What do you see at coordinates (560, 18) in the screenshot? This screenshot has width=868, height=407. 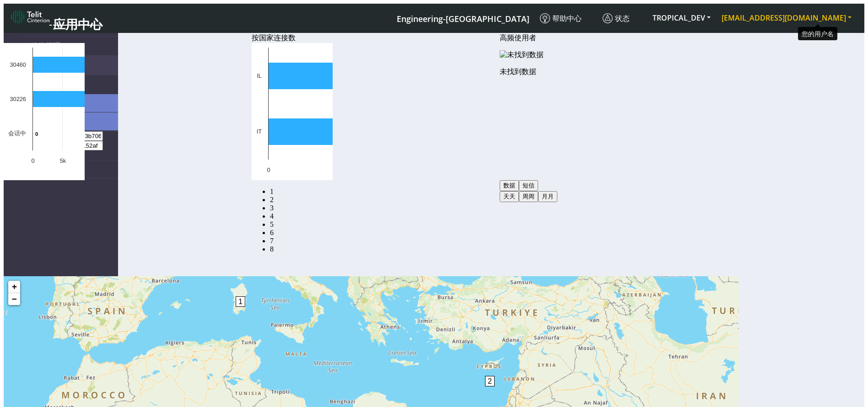 I see `span: 帮助中心` at bounding box center [560, 18].